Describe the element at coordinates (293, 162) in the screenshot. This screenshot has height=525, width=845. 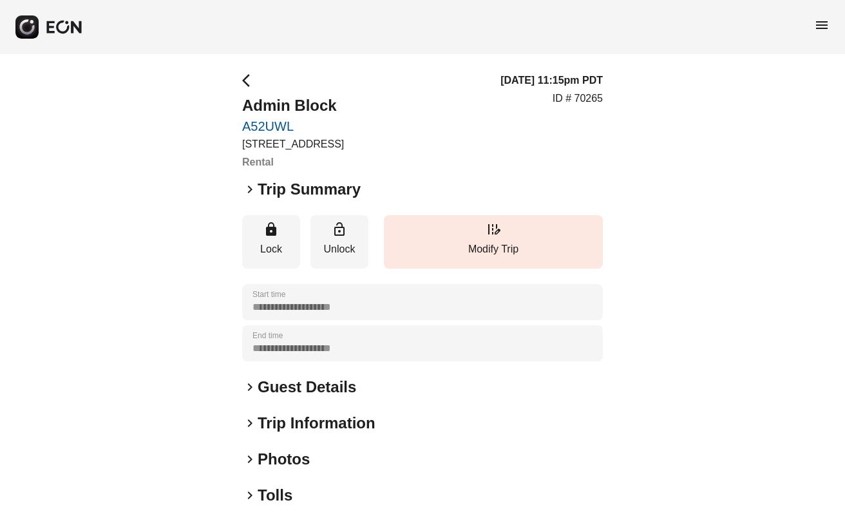
I see `h3: Rental` at that location.